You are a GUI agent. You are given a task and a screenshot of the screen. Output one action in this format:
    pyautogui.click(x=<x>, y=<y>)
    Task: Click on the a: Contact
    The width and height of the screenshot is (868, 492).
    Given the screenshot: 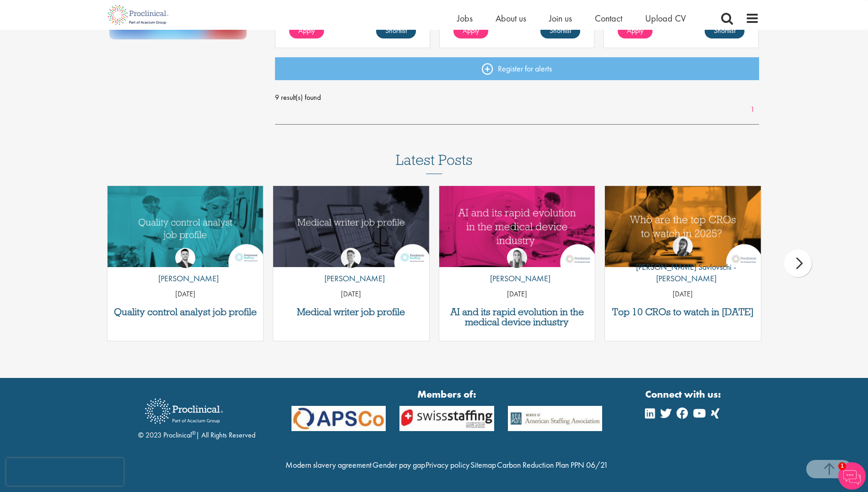 What is the action you would take?
    pyautogui.click(x=609, y=18)
    